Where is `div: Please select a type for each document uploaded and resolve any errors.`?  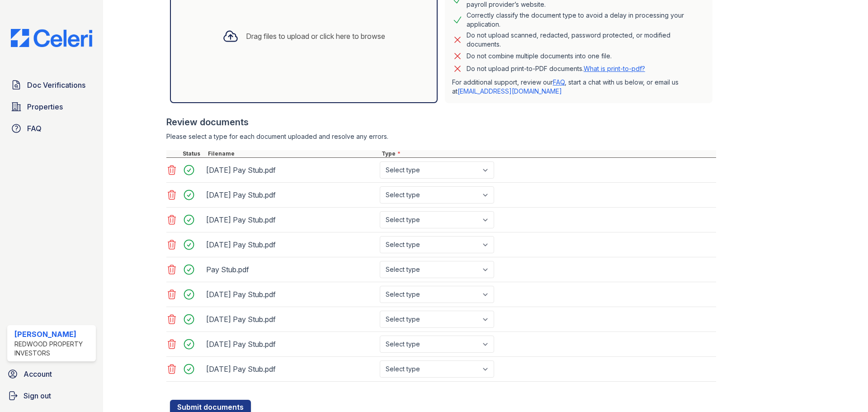
div: Please select a type for each document uploaded and resolve any errors. is located at coordinates (441, 136).